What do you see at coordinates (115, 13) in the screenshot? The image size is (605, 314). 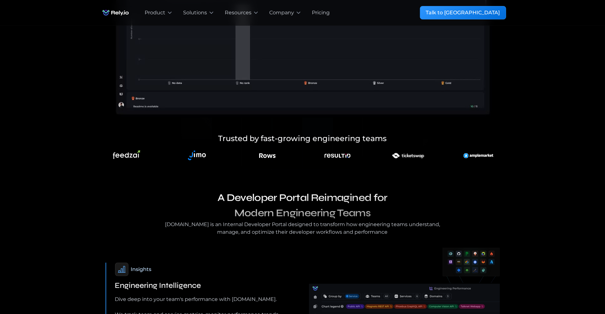 I see `a: home` at bounding box center [115, 13].